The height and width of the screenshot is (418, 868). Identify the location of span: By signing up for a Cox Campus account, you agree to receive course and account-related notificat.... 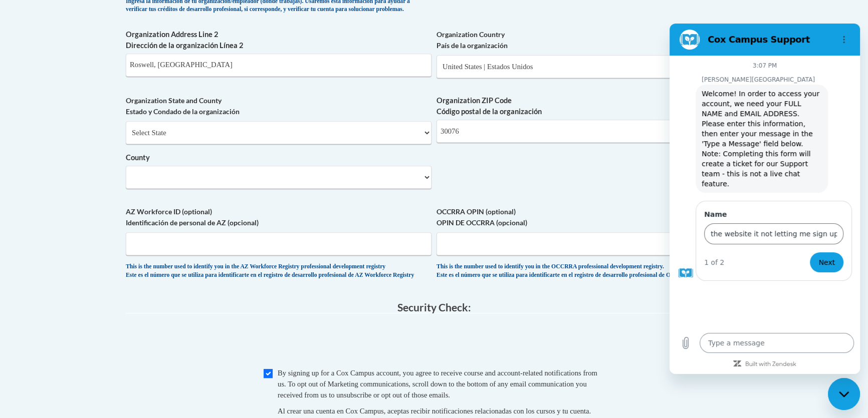
(437, 384).